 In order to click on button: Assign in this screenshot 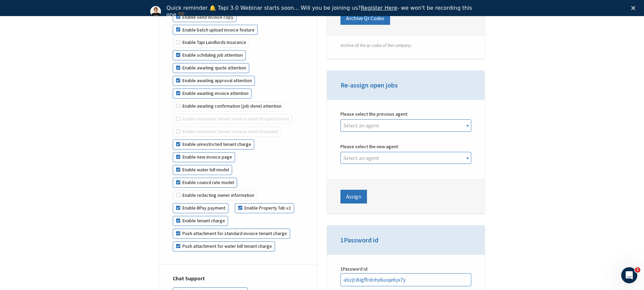, I will do `click(353, 196)`.